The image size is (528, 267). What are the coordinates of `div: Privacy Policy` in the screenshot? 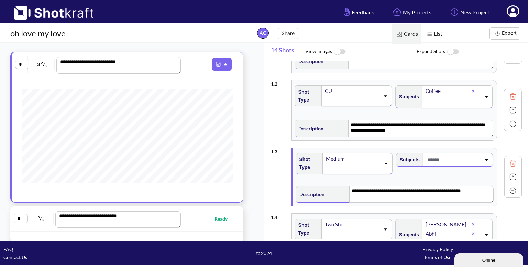 It's located at (438, 249).